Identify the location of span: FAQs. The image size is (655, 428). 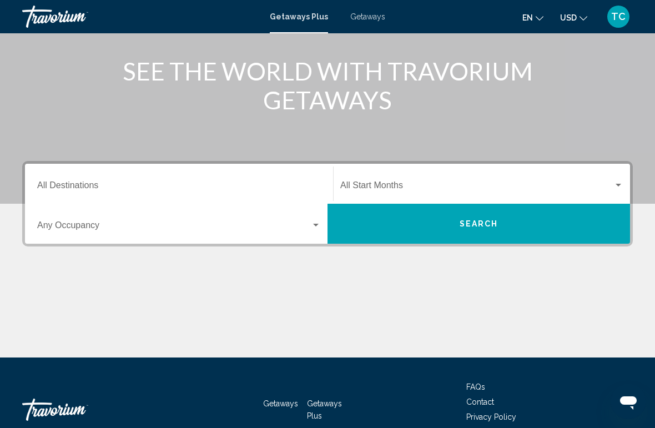
(476, 387).